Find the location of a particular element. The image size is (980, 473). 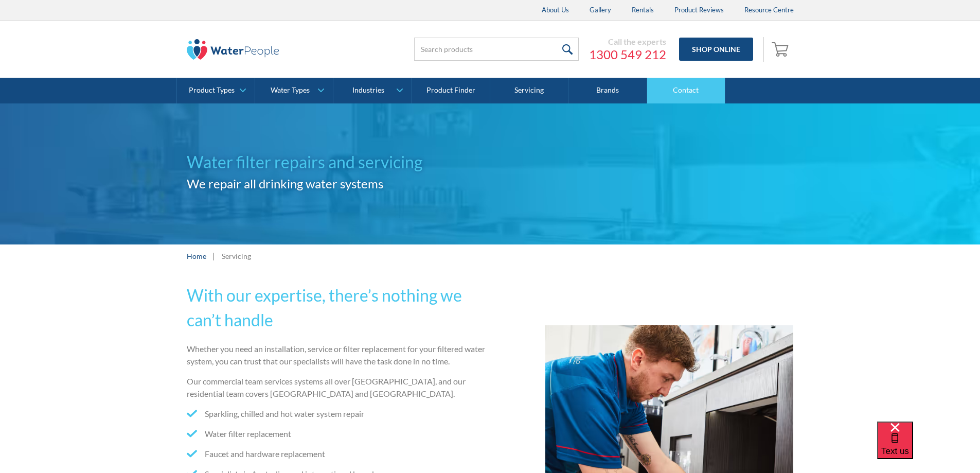

a: Shop Online is located at coordinates (717, 49).